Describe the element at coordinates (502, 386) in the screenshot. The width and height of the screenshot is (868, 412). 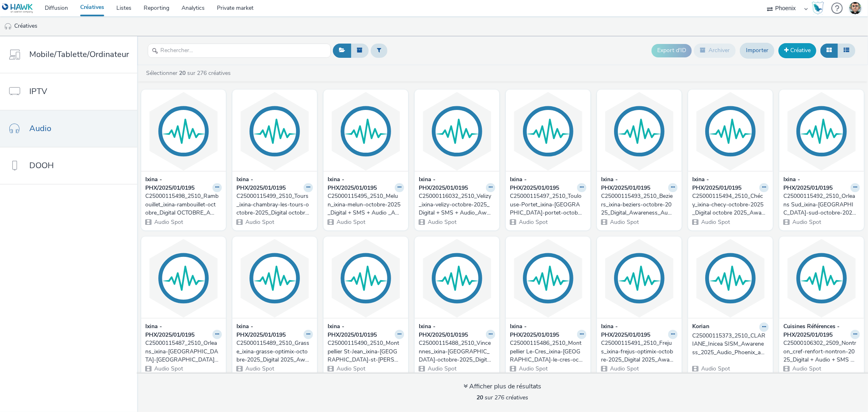
I see `div: Afficher plus de résultats` at that location.